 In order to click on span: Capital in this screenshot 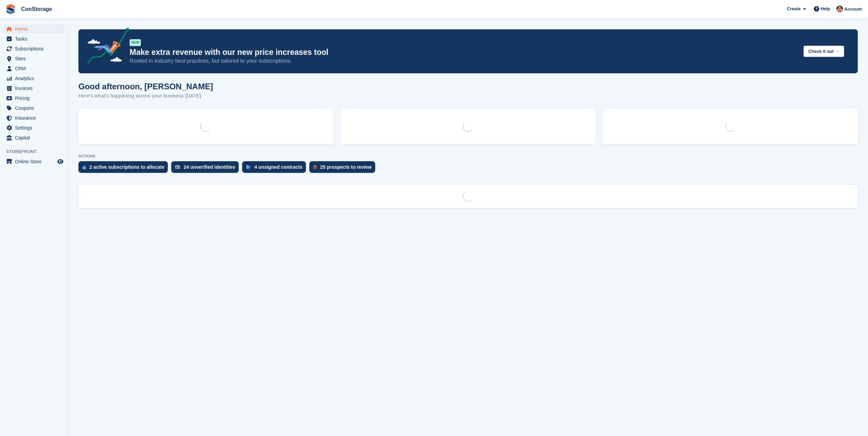, I will do `click(35, 138)`.